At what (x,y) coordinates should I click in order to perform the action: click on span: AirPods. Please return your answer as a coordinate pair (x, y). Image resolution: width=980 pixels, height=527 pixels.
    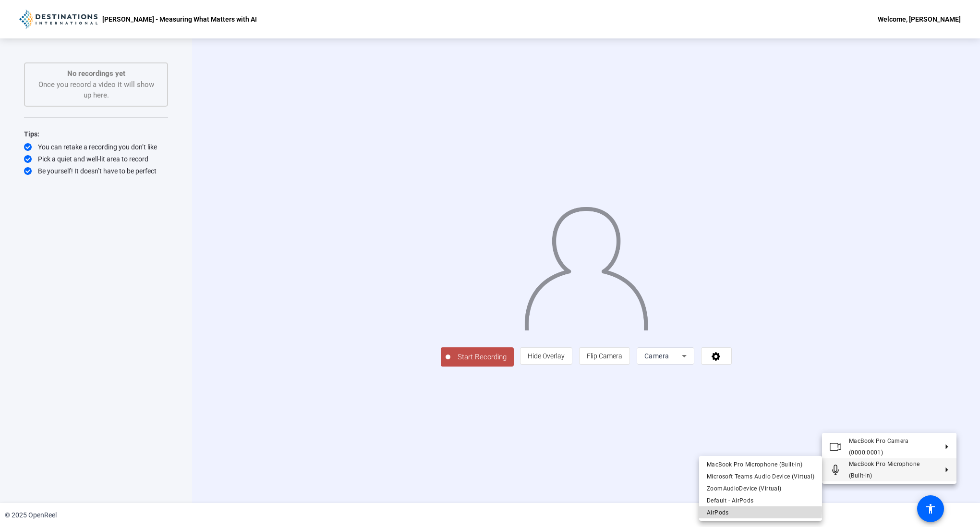
    Looking at the image, I should click on (718, 513).